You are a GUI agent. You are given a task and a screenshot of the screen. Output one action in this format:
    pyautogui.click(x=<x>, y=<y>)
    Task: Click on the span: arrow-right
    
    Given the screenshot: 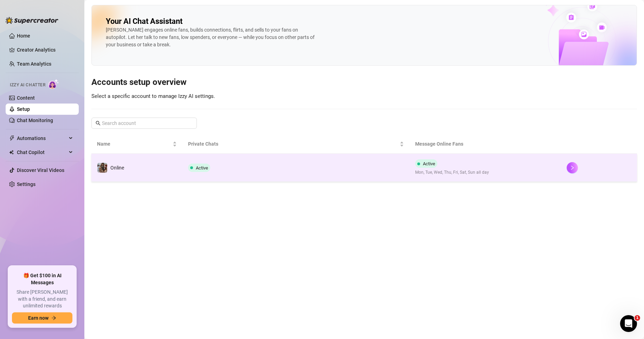 What is the action you would take?
    pyautogui.click(x=54, y=318)
    